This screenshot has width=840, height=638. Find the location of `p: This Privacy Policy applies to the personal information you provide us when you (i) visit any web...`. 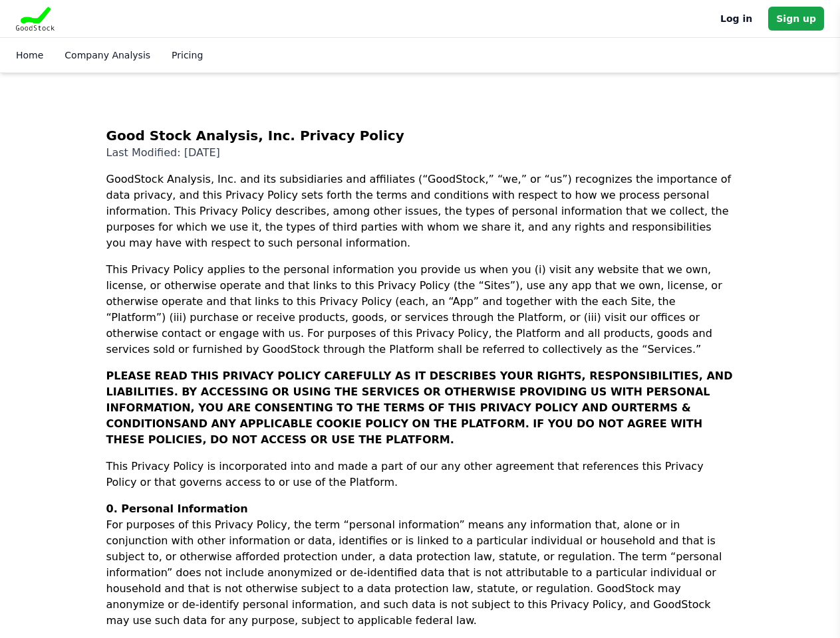

p: This Privacy Policy applies to the personal information you provide us when you (i) visit any web... is located at coordinates (420, 309).